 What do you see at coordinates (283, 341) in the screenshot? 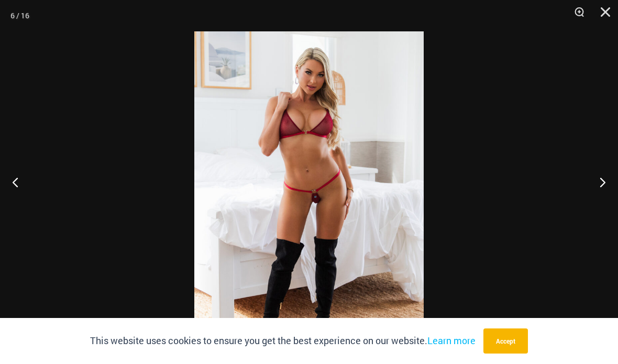
I see `p: This website uses cookies to ensure you get the best experience on our website.` at bounding box center [283, 341].